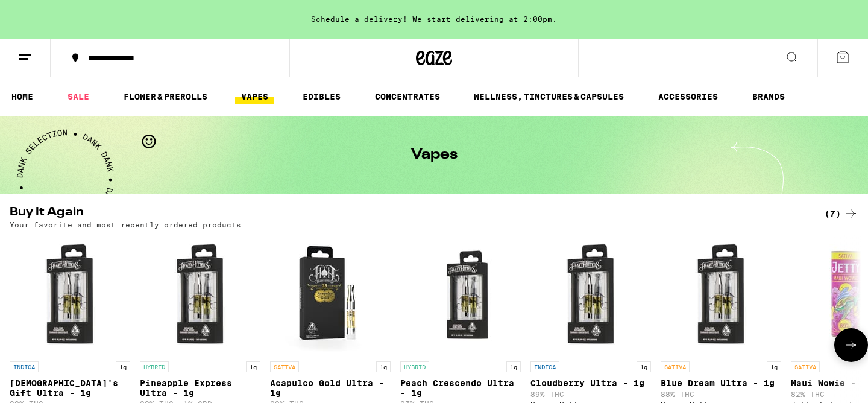 This screenshot has height=403, width=868. What do you see at coordinates (721, 383) in the screenshot?
I see `p: Blue Dream Ultra - 1g` at bounding box center [721, 383].